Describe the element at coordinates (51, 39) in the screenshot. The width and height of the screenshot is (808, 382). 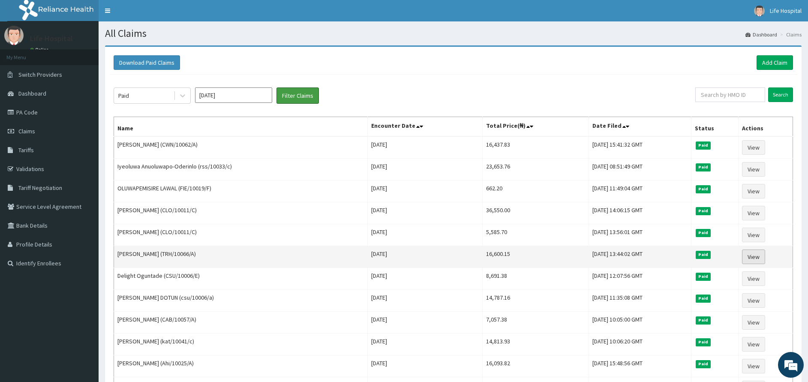
I see `p: Life Hospital` at that location.